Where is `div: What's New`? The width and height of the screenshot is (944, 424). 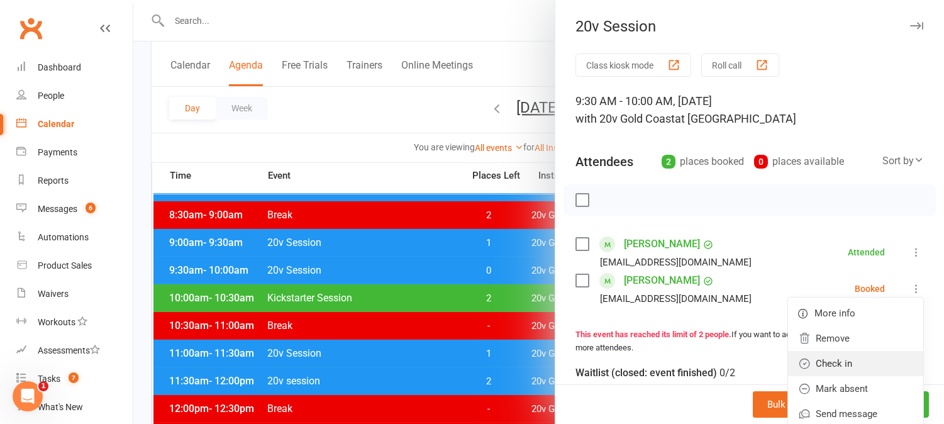 div: What's New is located at coordinates (60, 407).